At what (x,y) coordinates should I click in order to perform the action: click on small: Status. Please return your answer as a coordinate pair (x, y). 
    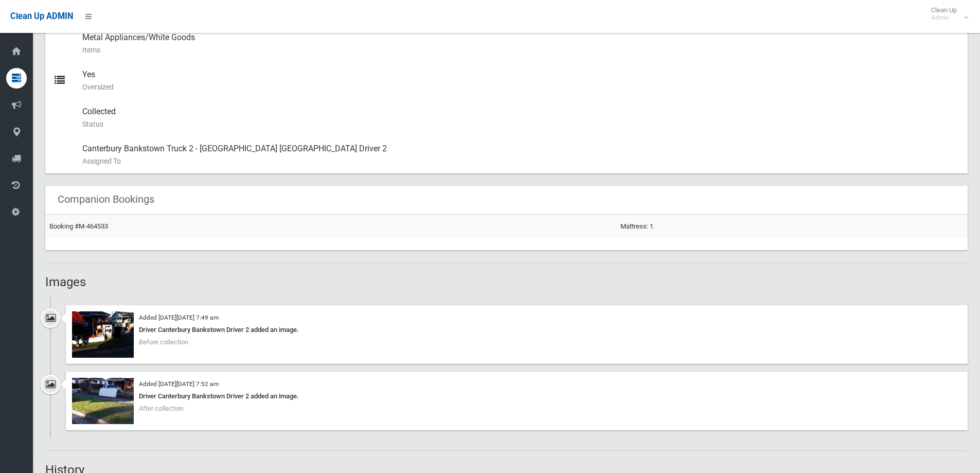
    Looking at the image, I should click on (521, 124).